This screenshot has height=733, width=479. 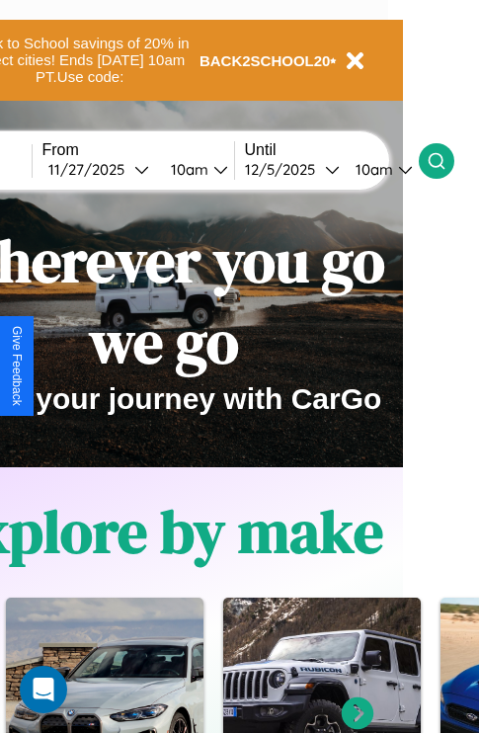 What do you see at coordinates (17, 365) in the screenshot?
I see `div: Give Feedback` at bounding box center [17, 365].